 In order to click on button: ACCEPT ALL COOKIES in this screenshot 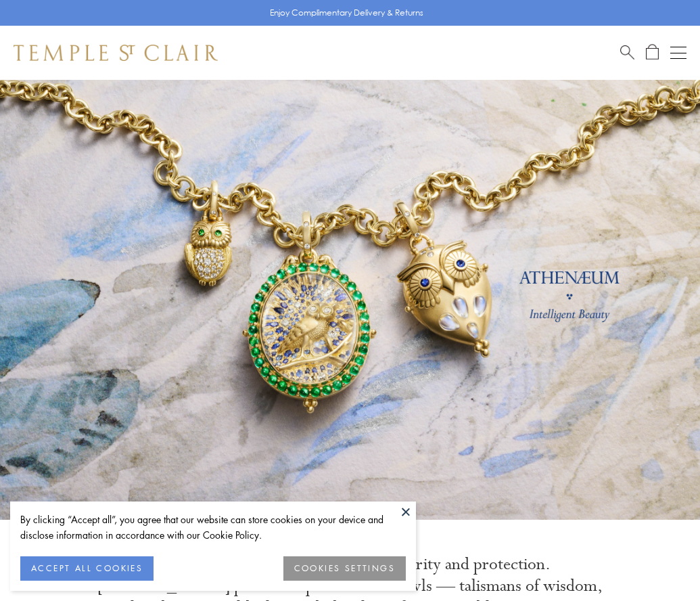, I will do `click(86, 569)`.